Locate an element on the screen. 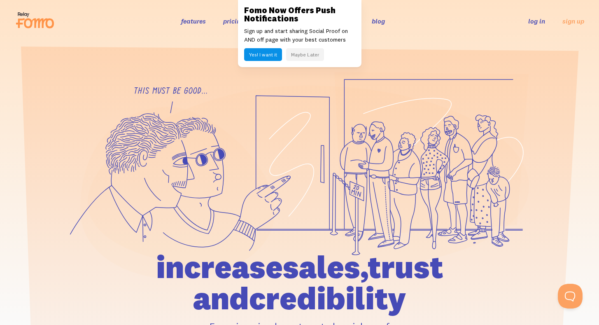 Image resolution: width=599 pixels, height=325 pixels. button: Yes! I want it is located at coordinates (263, 54).